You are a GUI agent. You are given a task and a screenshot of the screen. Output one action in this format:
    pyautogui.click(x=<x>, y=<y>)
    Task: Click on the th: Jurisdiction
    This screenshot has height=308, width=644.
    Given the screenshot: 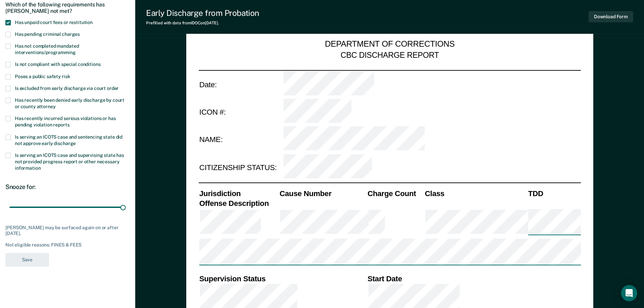 What is the action you would take?
    pyautogui.click(x=238, y=193)
    